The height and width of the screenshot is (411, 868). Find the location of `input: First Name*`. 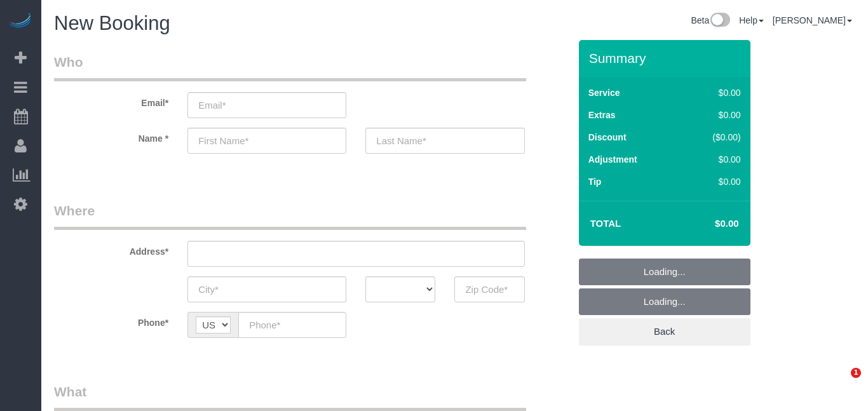

input: First Name* is located at coordinates (267, 140).